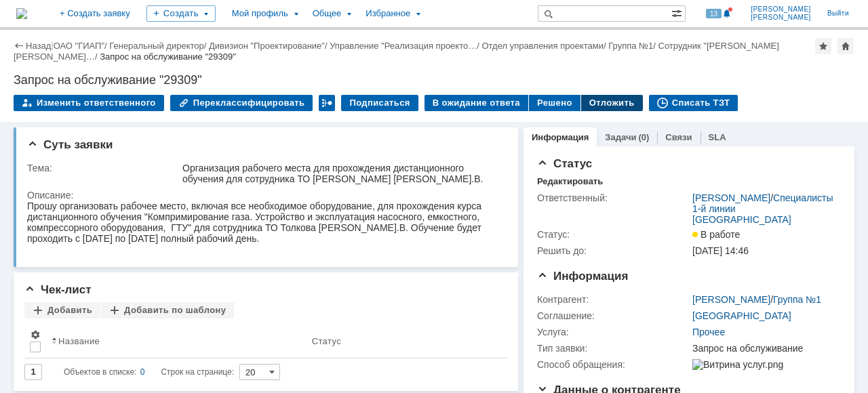  I want to click on div: Описание:, so click(264, 195).